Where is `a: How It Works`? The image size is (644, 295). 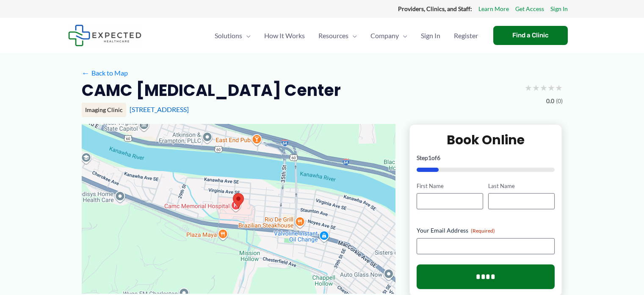
a: How It Works is located at coordinates (285, 35).